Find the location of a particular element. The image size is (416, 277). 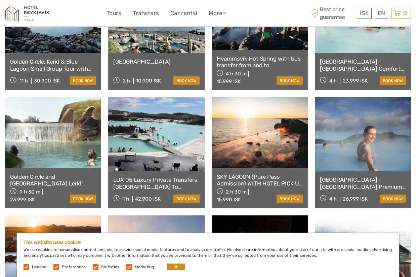

div: We use cookies to personalise content and ads, to provide social media features and to analyse ou... is located at coordinates (208, 254).